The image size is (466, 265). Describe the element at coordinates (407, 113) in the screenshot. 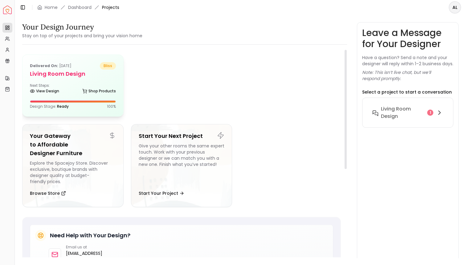

I see `button: Living Room design1` at that location.